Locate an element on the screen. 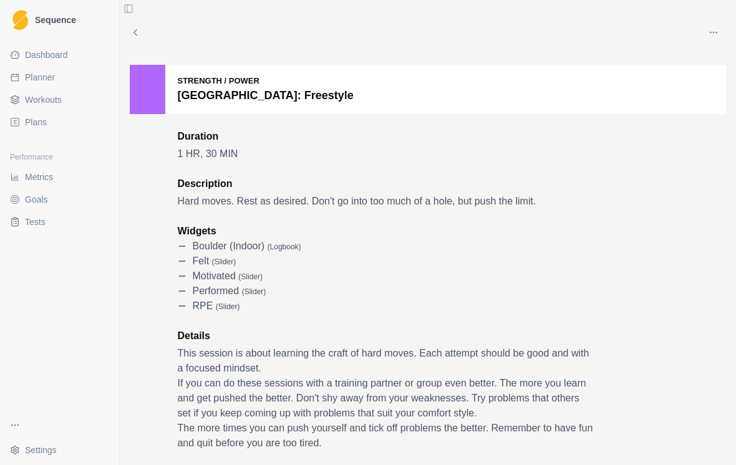 The image size is (736, 465). span: ( logbook ) is located at coordinates (284, 247).